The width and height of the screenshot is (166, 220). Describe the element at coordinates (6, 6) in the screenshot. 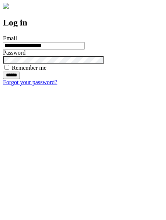

I see `img: logo-4e3dc11c47720685a147b03b5a06dd966a58ff35d612b21f08c02c0306f2b779.png` at that location.